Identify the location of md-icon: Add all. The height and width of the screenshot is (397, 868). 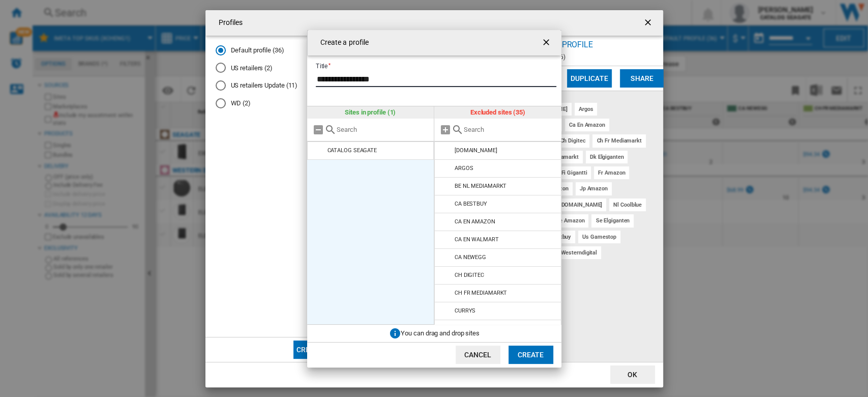
(445, 130).